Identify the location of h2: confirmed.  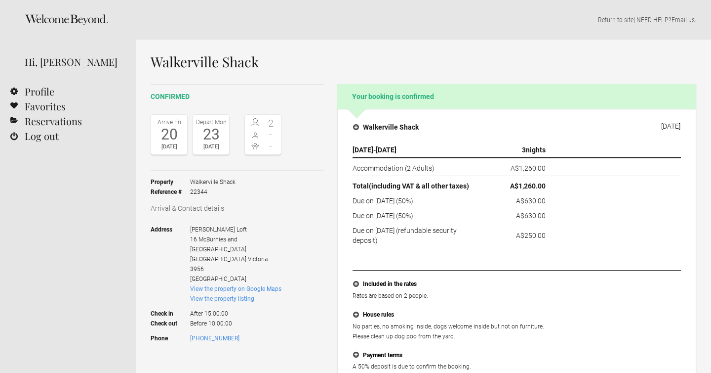
(237, 96).